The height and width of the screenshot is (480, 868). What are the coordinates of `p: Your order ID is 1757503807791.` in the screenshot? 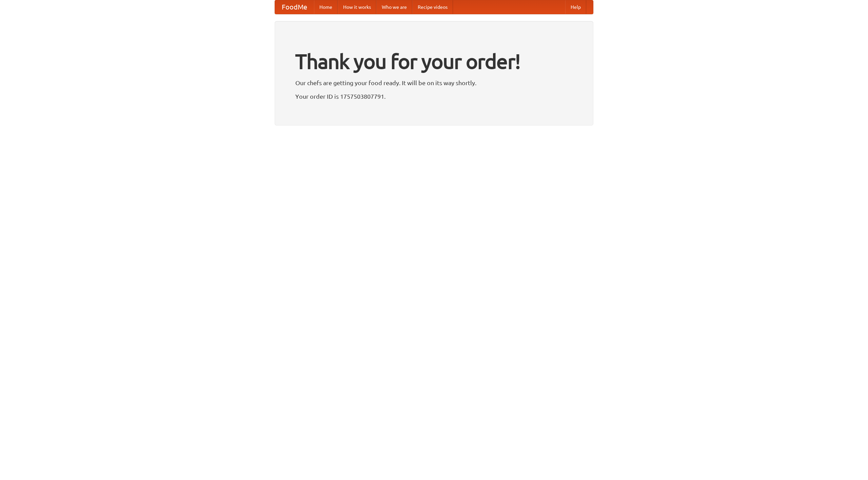 It's located at (434, 97).